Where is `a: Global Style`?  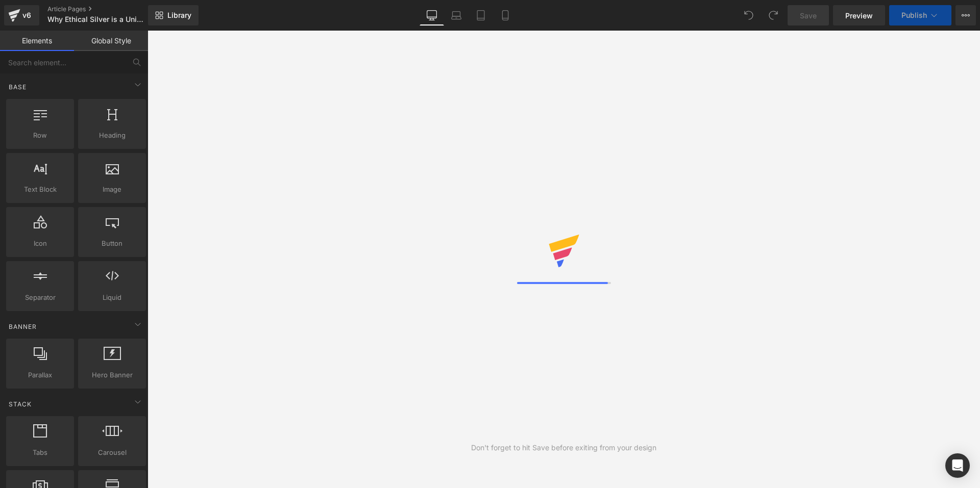
a: Global Style is located at coordinates (111, 40).